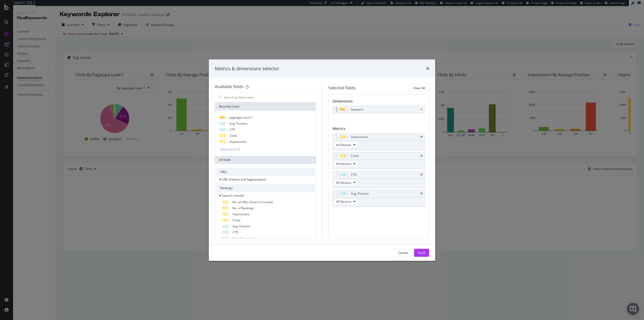  I want to click on div: Clear All, so click(419, 88).